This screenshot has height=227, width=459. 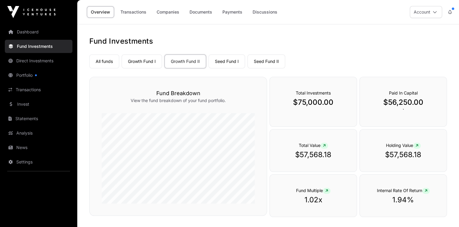 I want to click on span: Fund Multiple, so click(x=313, y=191).